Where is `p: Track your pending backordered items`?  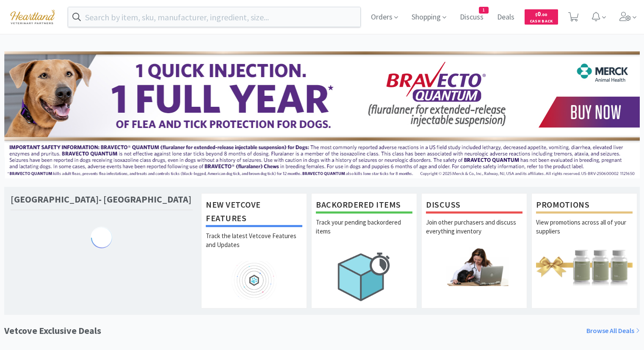 p: Track your pending backordered items is located at coordinates (364, 232).